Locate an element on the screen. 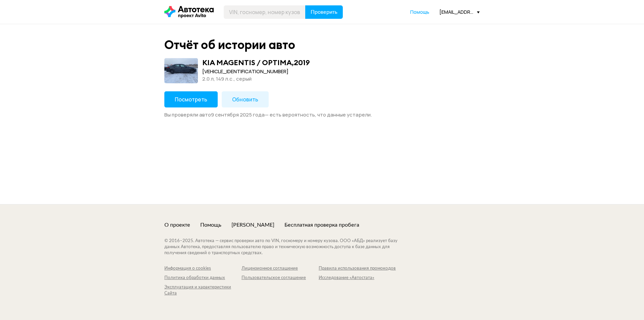 The height and width of the screenshot is (320, 644). a: Политика обработки данных is located at coordinates (203, 278).